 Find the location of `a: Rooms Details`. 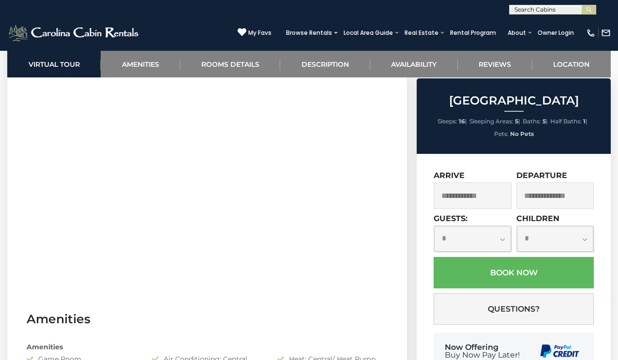

a: Rooms Details is located at coordinates (230, 64).